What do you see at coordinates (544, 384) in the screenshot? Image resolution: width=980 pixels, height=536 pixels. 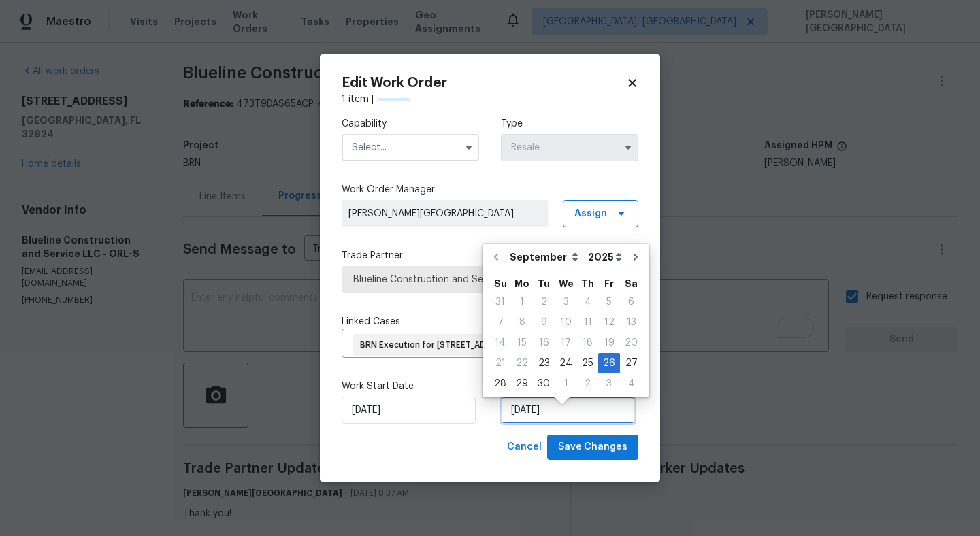 I see `div: 30` at bounding box center [544, 384].